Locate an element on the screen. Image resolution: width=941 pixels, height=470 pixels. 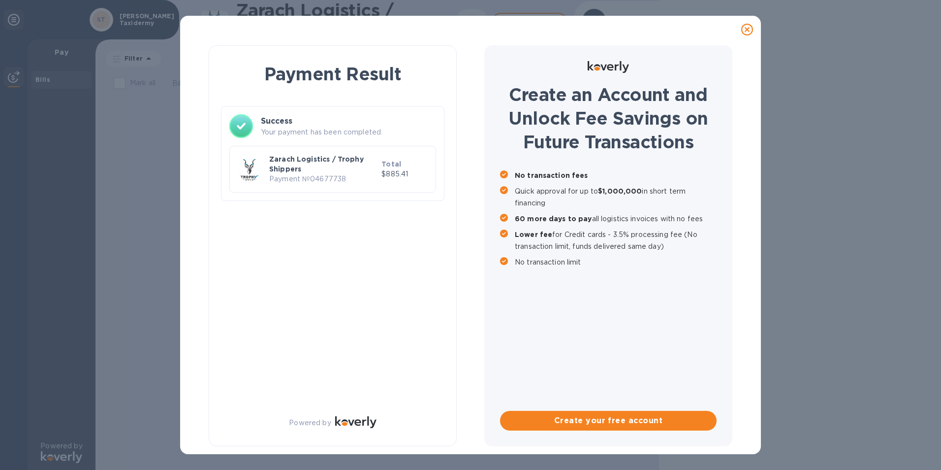
p: all logistics invoices with no fees is located at coordinates (616, 219).